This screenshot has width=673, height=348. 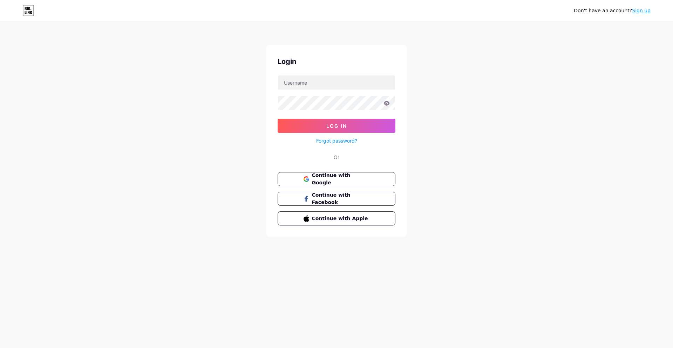 I want to click on span: Continue with Facebook, so click(x=341, y=199).